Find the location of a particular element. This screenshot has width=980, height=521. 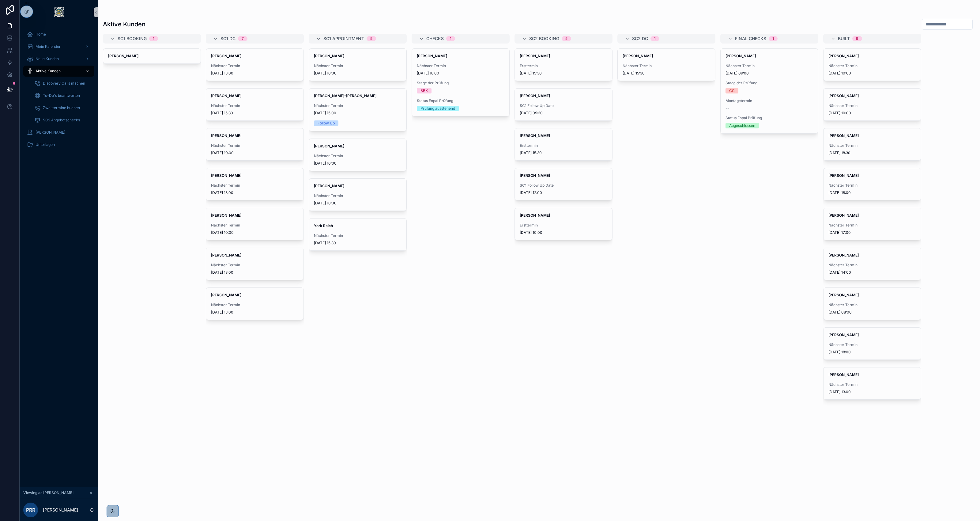

span: Neue Kunden is located at coordinates (47, 59).